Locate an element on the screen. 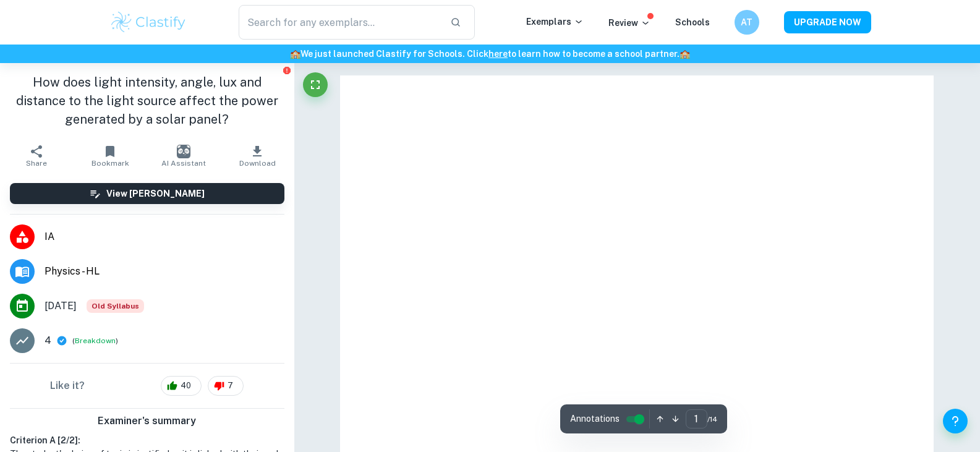  span: Old Syllabus is located at coordinates (115, 306).